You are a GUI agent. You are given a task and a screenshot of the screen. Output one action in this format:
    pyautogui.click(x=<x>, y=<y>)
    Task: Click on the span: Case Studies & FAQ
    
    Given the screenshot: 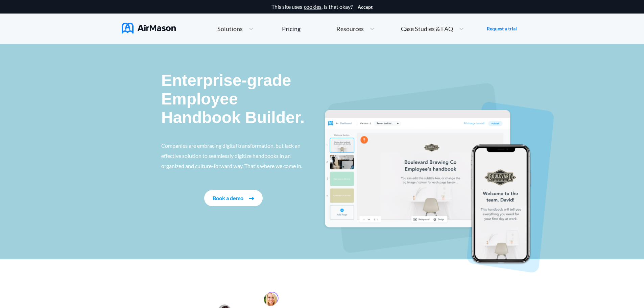 What is the action you would take?
    pyautogui.click(x=427, y=29)
    